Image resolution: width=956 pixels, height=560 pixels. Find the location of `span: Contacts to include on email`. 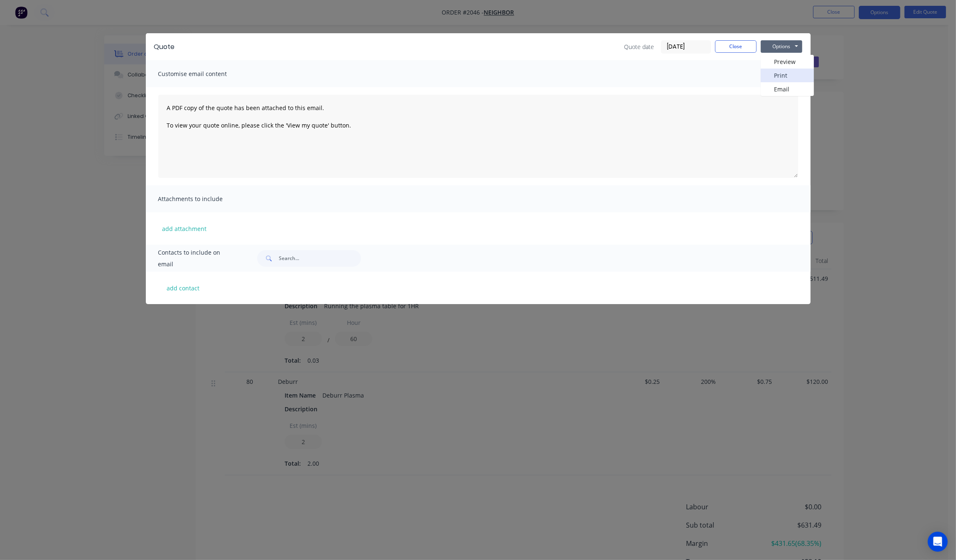

span: Contacts to include on email is located at coordinates (198, 258).